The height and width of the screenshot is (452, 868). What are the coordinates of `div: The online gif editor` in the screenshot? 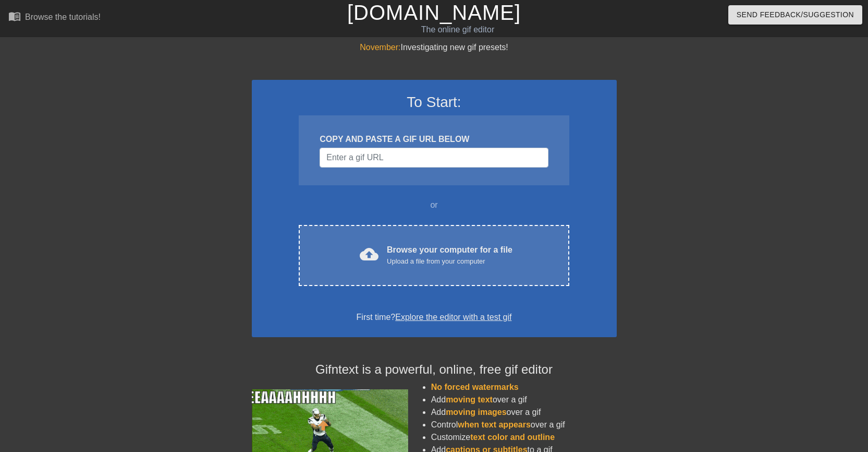 It's located at (458, 30).